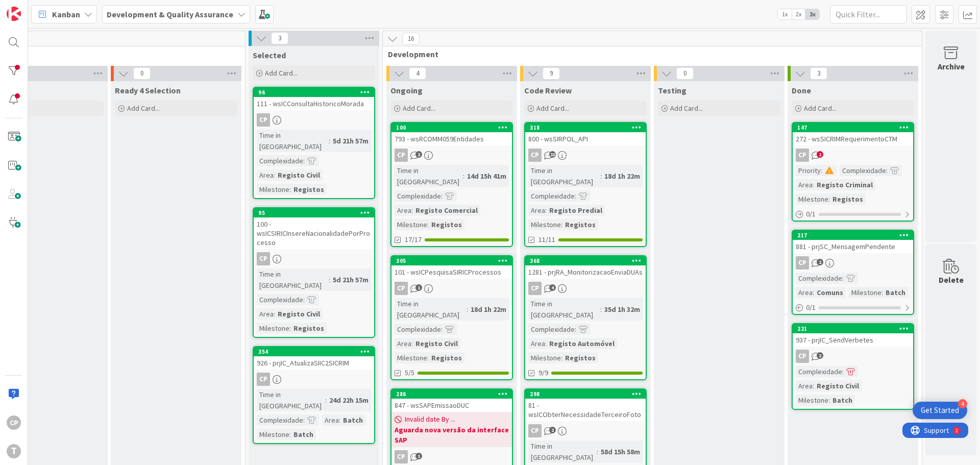  I want to click on span: 9, so click(551, 74).